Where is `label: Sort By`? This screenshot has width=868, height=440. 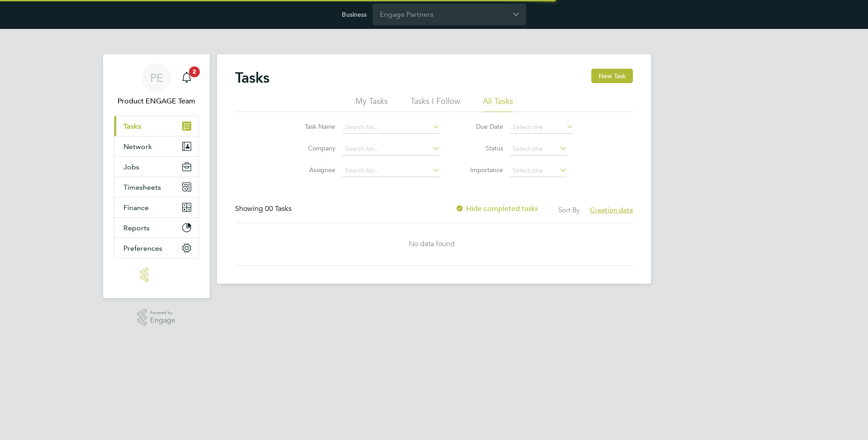
label: Sort By is located at coordinates (568, 210).